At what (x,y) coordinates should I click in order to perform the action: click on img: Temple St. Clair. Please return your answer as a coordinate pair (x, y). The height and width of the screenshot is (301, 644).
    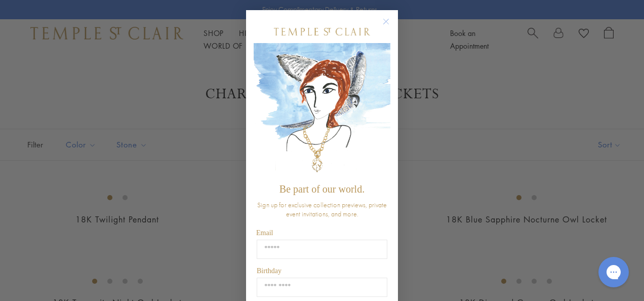
    Looking at the image, I should click on (322, 32).